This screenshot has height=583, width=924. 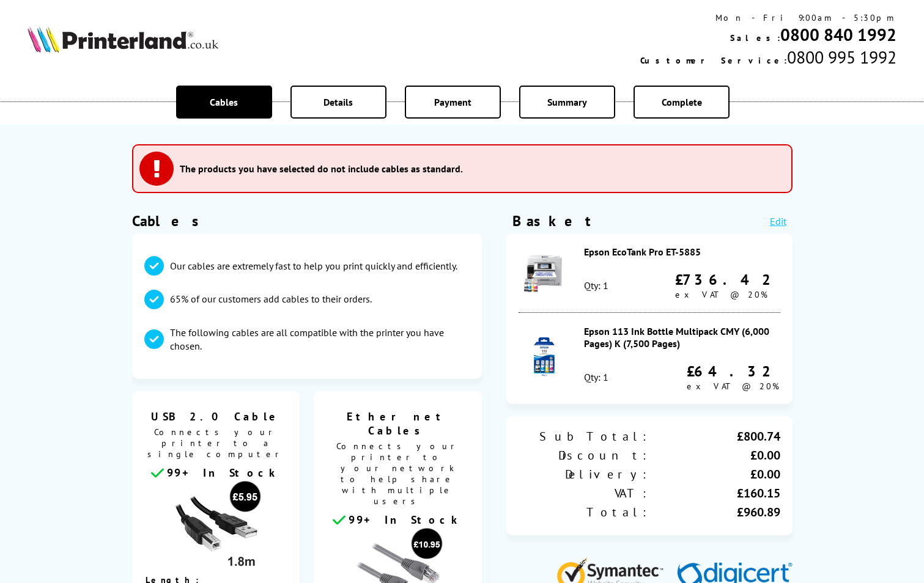 What do you see at coordinates (682, 102) in the screenshot?
I see `span: Complete` at bounding box center [682, 102].